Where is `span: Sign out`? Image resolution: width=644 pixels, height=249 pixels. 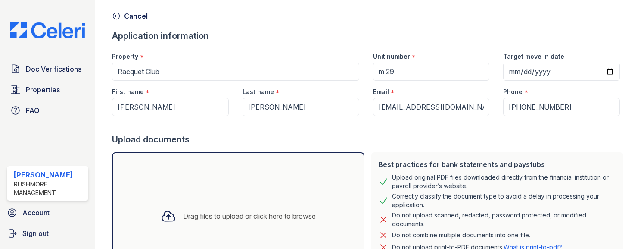 span: Sign out is located at coordinates (35, 233).